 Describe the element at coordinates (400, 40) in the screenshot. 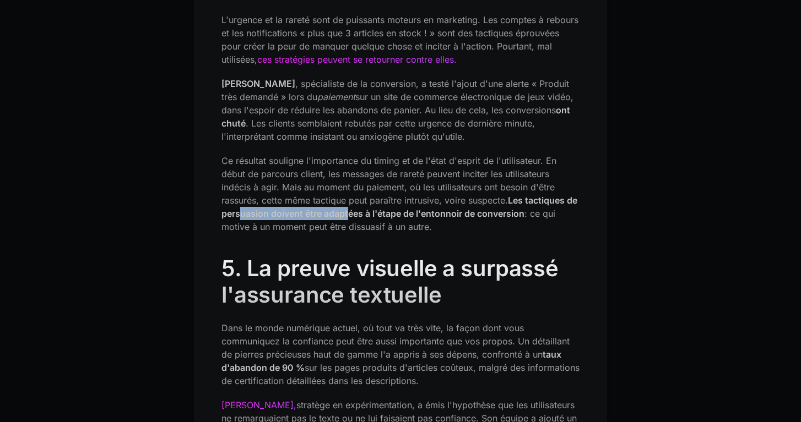

I see `font: L'urgence et la rareté sont de puissants moteurs en marketing. Les comptes à rebours et les notif...` at that location.